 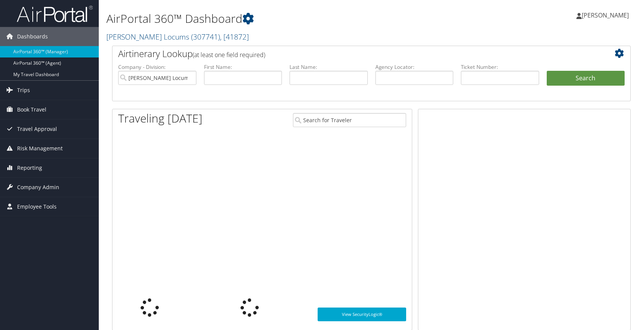 What do you see at coordinates (38, 187) in the screenshot?
I see `span: Company Admin` at bounding box center [38, 187].